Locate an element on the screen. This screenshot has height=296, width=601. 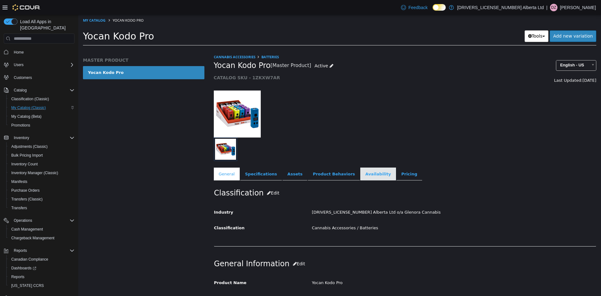
button: Canadian Compliance is located at coordinates (42, 259).